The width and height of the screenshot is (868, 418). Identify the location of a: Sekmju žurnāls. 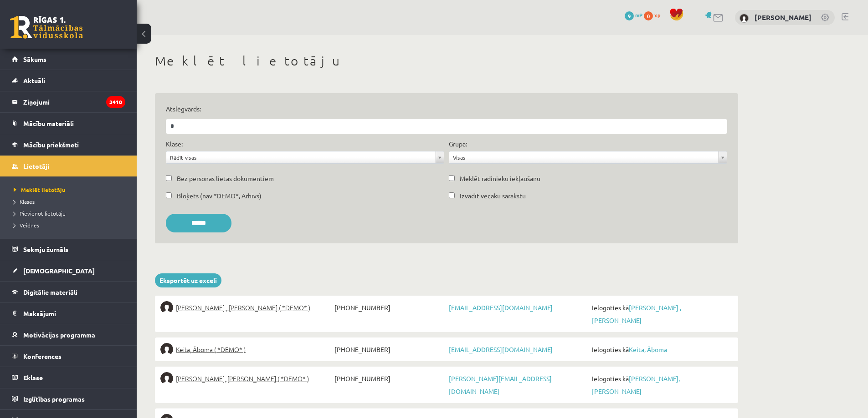
(68, 249).